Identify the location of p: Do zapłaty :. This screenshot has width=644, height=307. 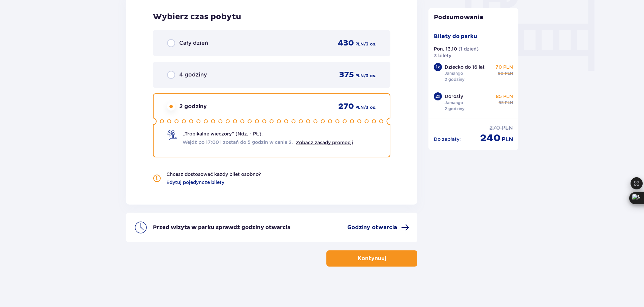
(448, 139).